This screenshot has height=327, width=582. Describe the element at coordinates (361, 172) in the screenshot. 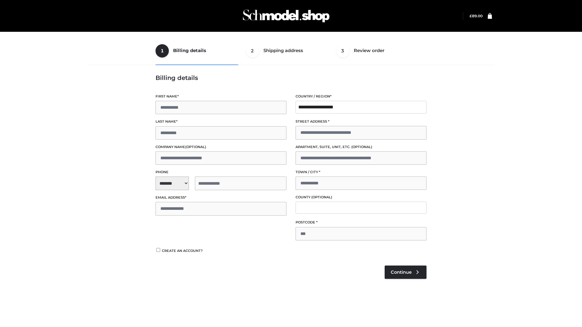

I see `label: Town / City` at that location.